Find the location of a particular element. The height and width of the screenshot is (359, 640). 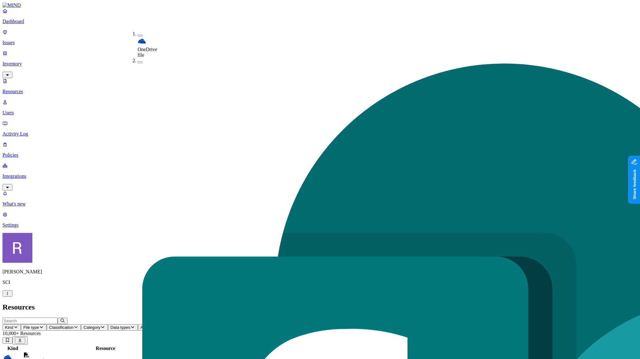

p: Resources is located at coordinates (320, 92).